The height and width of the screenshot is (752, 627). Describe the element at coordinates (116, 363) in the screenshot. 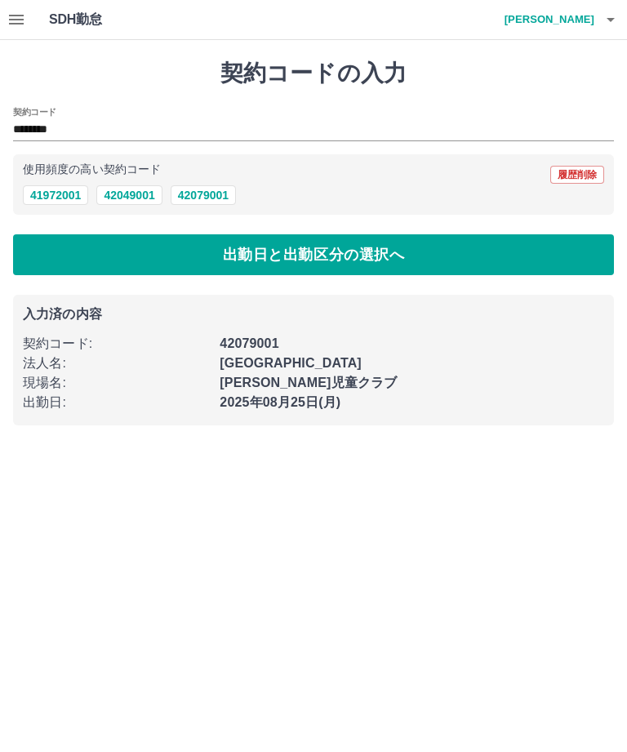

I see `p: 法人名 :` at that location.